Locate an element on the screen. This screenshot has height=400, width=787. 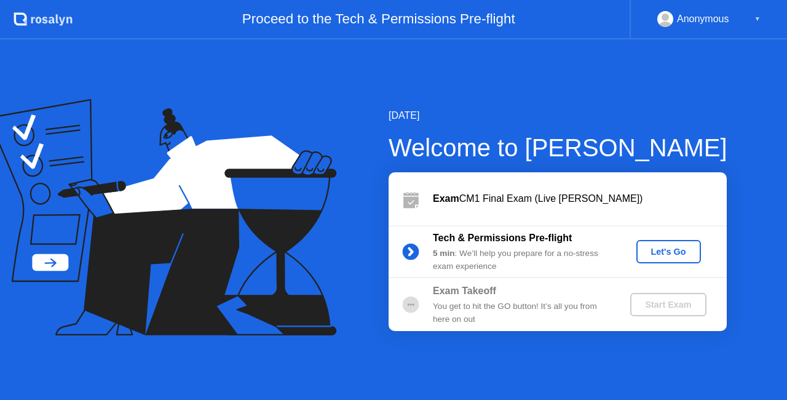
b: Tech & Permissions Pre-flight is located at coordinates (502, 237).